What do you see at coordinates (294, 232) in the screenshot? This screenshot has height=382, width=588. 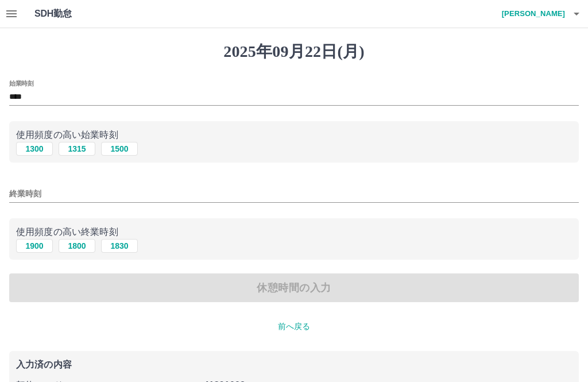 I see `p: 使用頻度の高い終業時刻` at bounding box center [294, 232].